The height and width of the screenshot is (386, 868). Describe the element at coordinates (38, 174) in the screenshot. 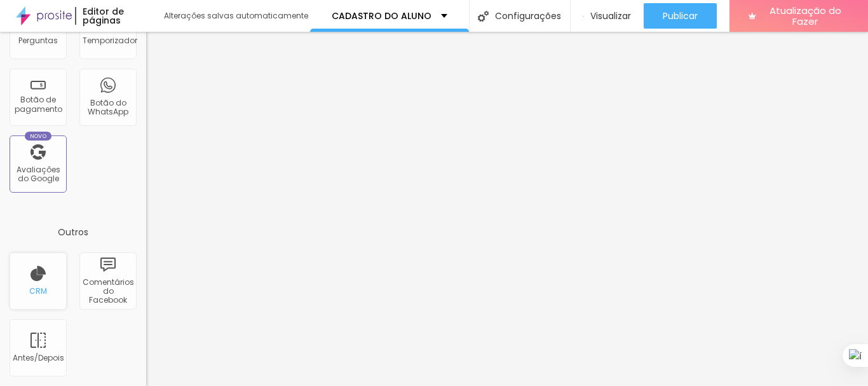

I see `font: Avaliações do Google` at that location.